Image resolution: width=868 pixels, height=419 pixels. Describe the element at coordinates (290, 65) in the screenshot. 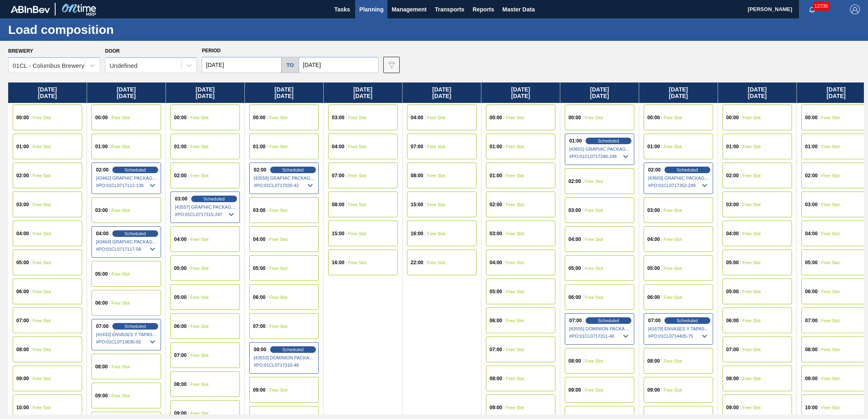

I see `h5: to` at that location.